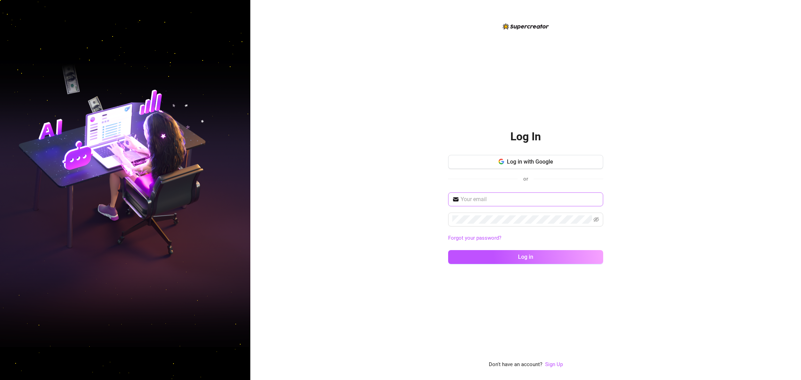  Describe the element at coordinates (596, 220) in the screenshot. I see `span: eye-invisible` at that location.